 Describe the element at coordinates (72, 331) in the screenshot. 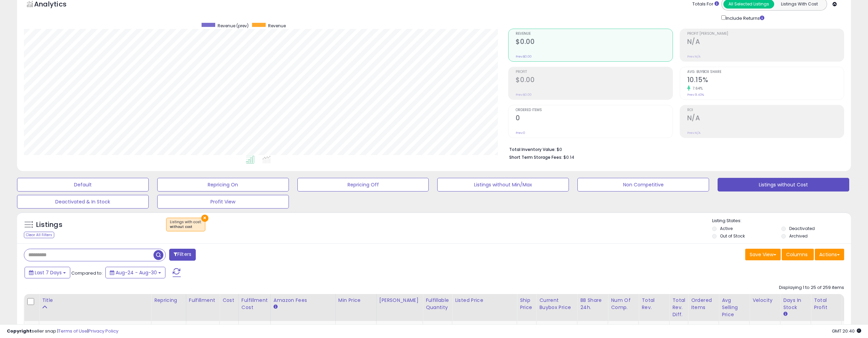

I see `a: Terms of Use` at that location.